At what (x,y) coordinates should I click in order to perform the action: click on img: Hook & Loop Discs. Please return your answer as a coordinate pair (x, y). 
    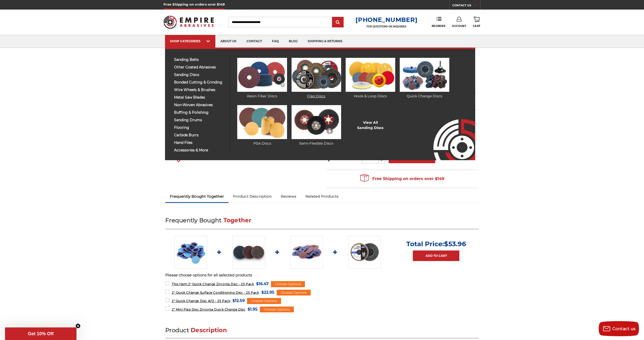
    Looking at the image, I should click on (370, 75).